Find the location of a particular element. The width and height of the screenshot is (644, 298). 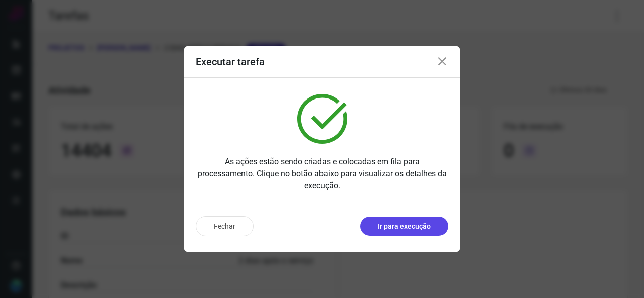

button: Fechar is located at coordinates (225, 227).